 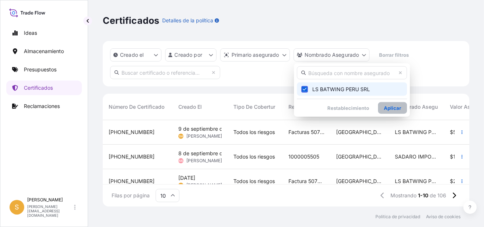 I want to click on span: LS BATWING PERU SRL, so click(x=341, y=89).